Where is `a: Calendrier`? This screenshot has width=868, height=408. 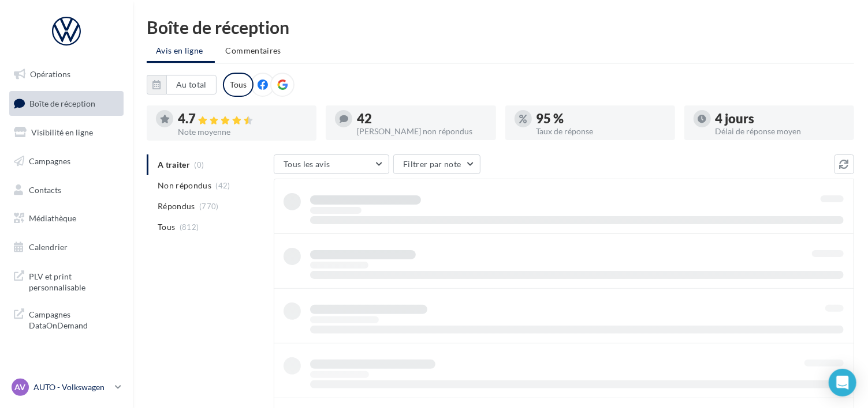 a: Calendrier is located at coordinates (66, 247).